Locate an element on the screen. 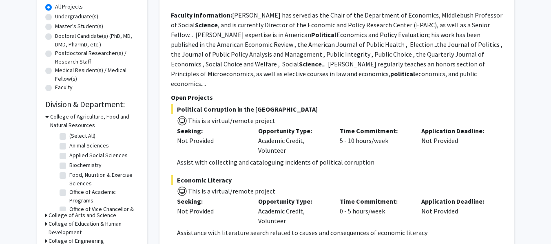 The image size is (551, 244). label: Food, Nutrition & Exercise Sciences is located at coordinates (103, 179).